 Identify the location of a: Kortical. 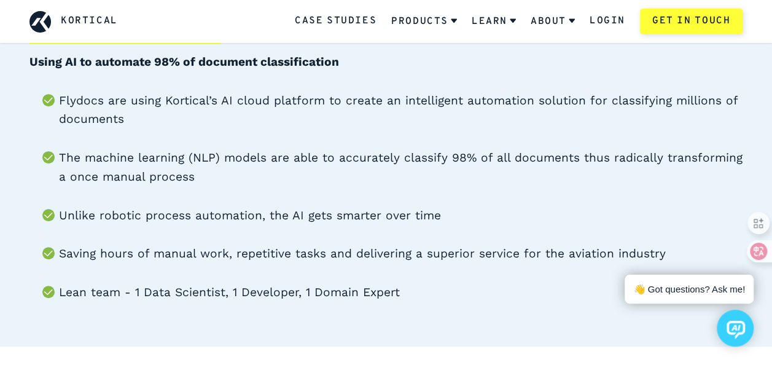
(89, 21).